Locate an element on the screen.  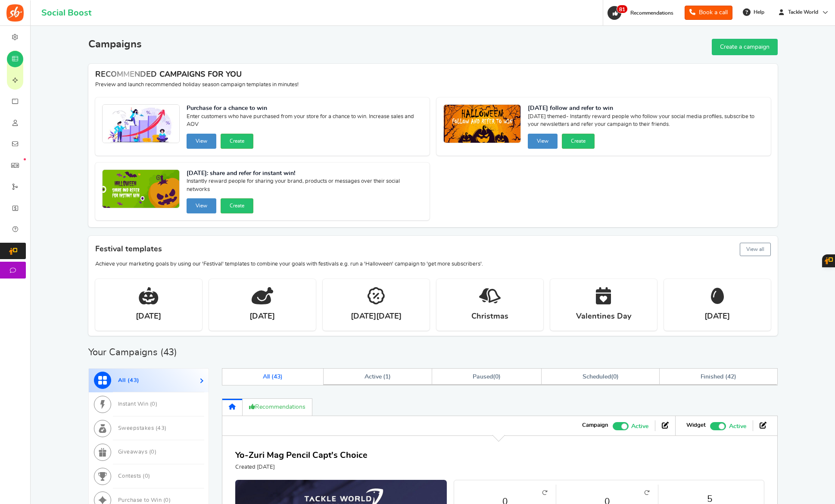
span: Help is located at coordinates (758, 12).